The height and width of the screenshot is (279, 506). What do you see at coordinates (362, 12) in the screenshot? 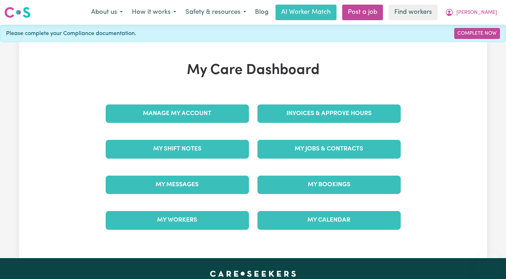
I see `a: Post a job` at bounding box center [362, 12].